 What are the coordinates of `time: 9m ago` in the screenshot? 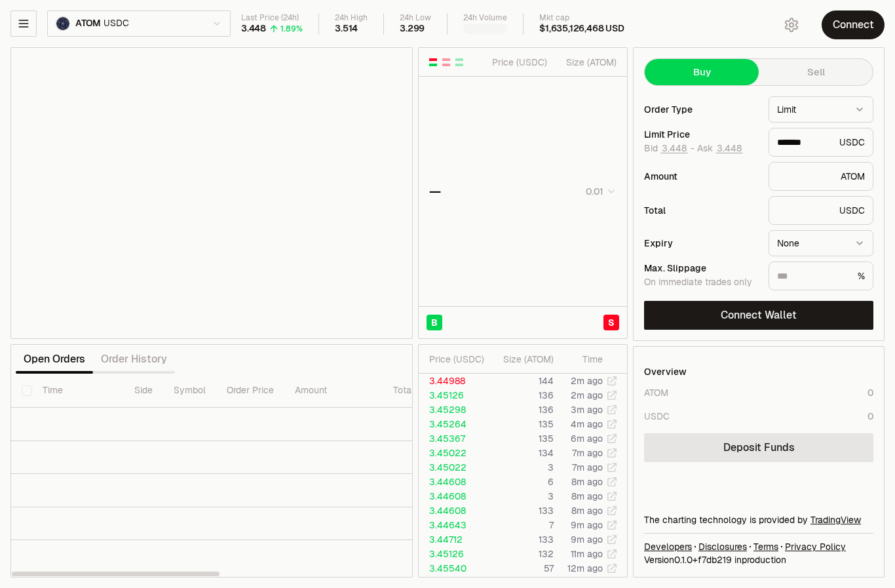 It's located at (586, 525).